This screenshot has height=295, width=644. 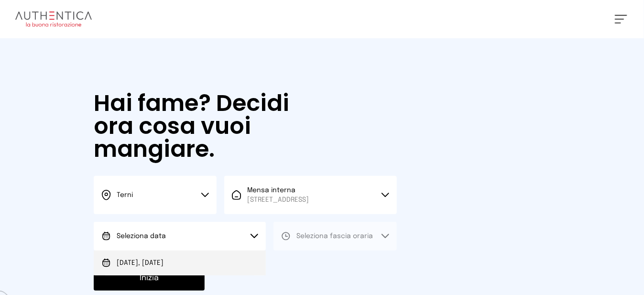 I want to click on button: Seleziona fascia oraria, so click(x=335, y=236).